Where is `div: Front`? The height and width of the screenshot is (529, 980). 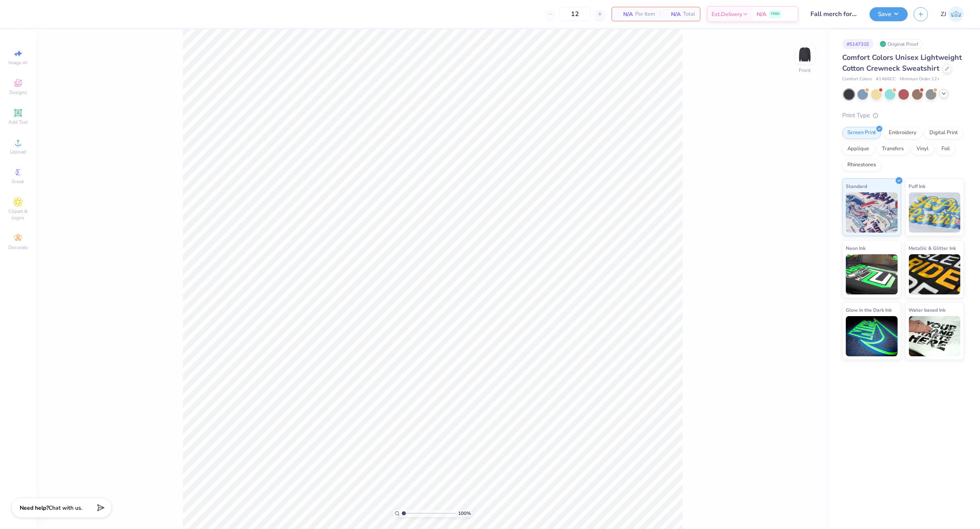
div: Front is located at coordinates (805, 70).